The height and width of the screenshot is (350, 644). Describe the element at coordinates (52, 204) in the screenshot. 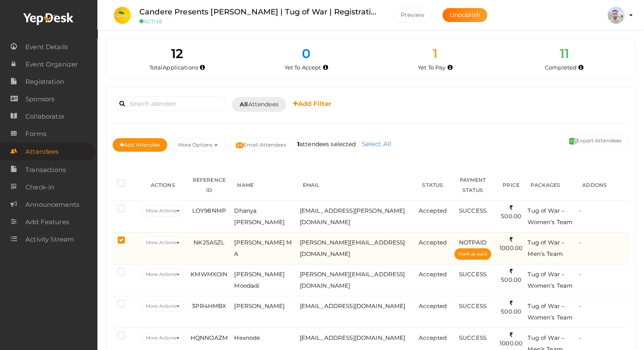

I see `span: Announcements` at that location.